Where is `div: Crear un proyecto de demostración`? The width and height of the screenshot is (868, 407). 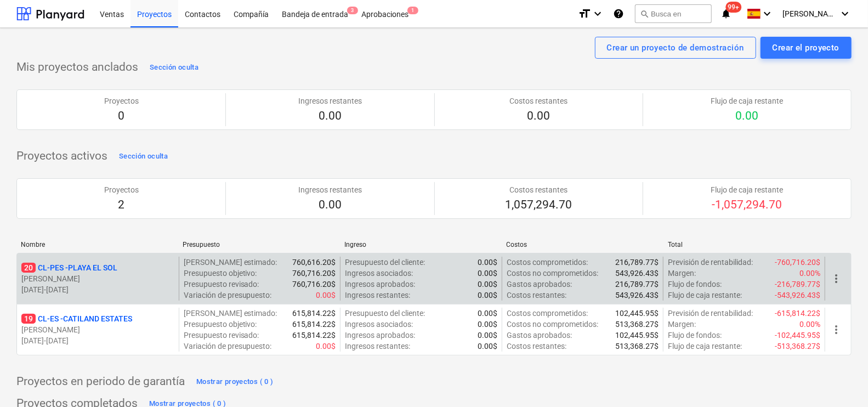
div: Crear un proyecto de demostración is located at coordinates (676, 48).